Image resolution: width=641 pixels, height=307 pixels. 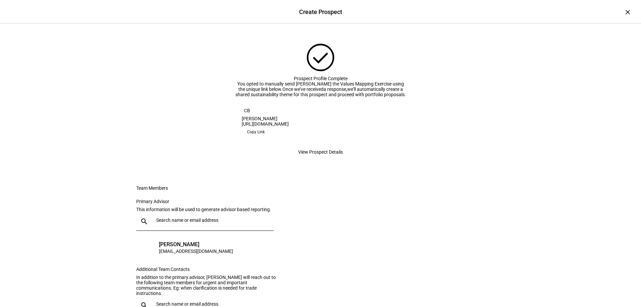 I want to click on span: Copy Link, so click(x=256, y=132).